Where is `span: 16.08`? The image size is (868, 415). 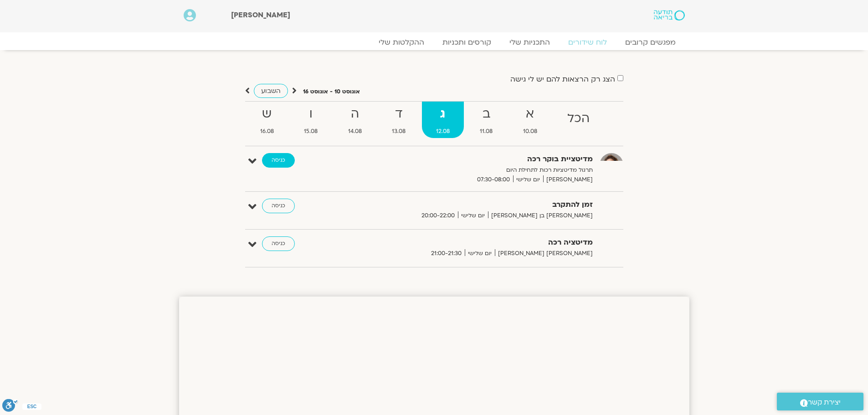 span: 16.08 is located at coordinates (267, 131).